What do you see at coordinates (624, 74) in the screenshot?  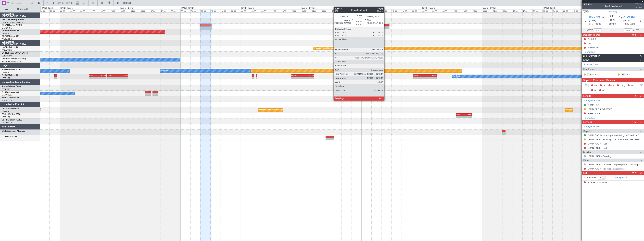 I see `div: FO` at bounding box center [624, 74].